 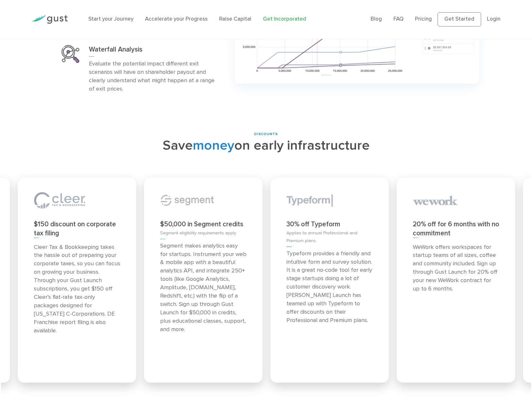 What do you see at coordinates (235, 19) in the screenshot?
I see `a: Raise Capital` at bounding box center [235, 19].